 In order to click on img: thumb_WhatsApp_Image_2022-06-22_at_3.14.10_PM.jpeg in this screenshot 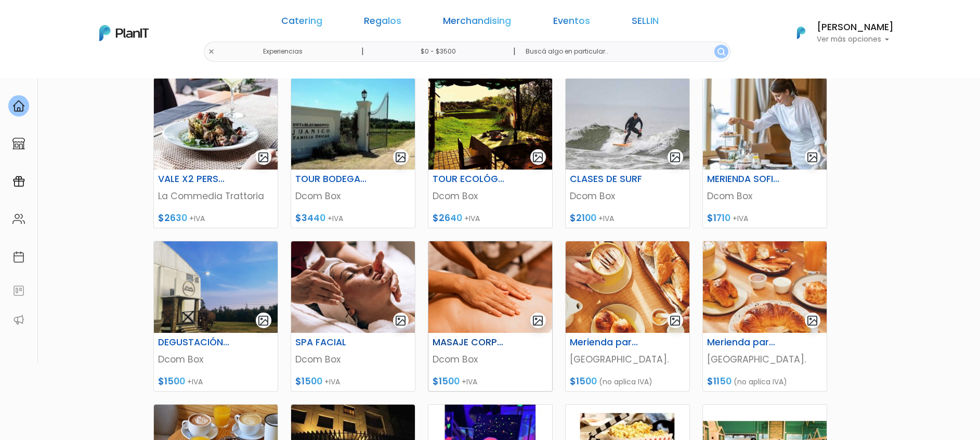, I will do `click(216, 124)`.